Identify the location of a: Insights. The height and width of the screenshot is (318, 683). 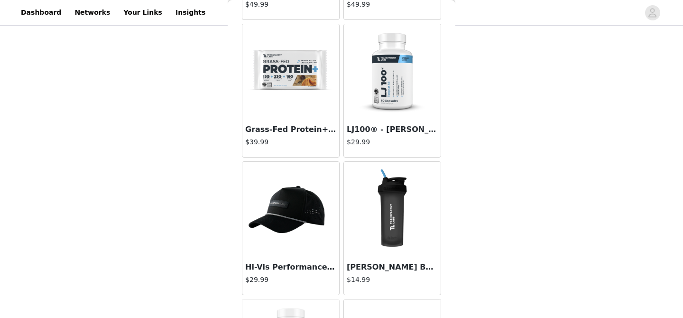
(190, 12).